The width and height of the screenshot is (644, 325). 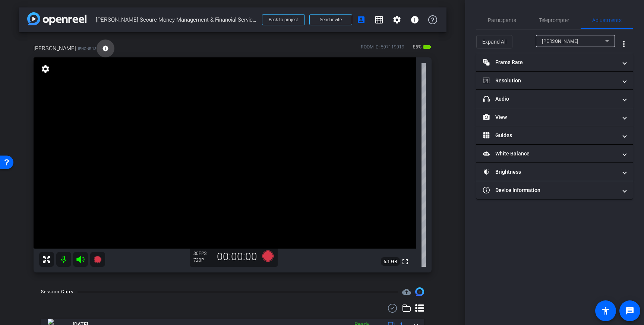 I want to click on mat-panel-title: Guides, so click(x=550, y=135).